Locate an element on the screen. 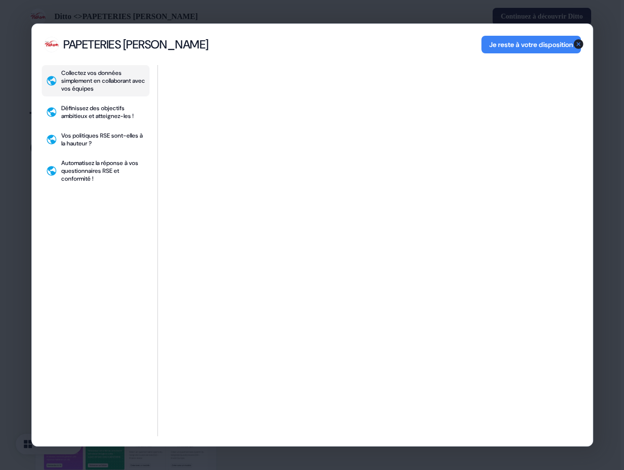 The width and height of the screenshot is (624, 470). button: Définissez des objectifs ambitieux et atteignez-les ! is located at coordinates (96, 112).